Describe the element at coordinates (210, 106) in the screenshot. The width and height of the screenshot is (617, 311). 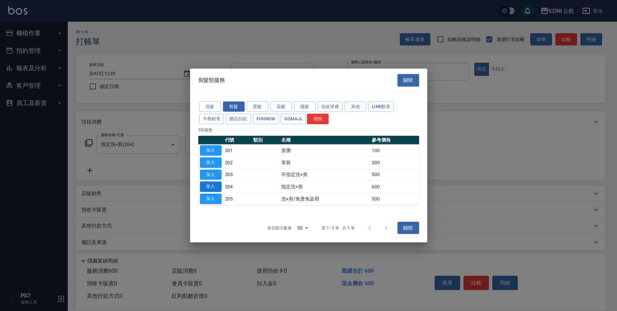
I see `button: 洗髮` at that location.